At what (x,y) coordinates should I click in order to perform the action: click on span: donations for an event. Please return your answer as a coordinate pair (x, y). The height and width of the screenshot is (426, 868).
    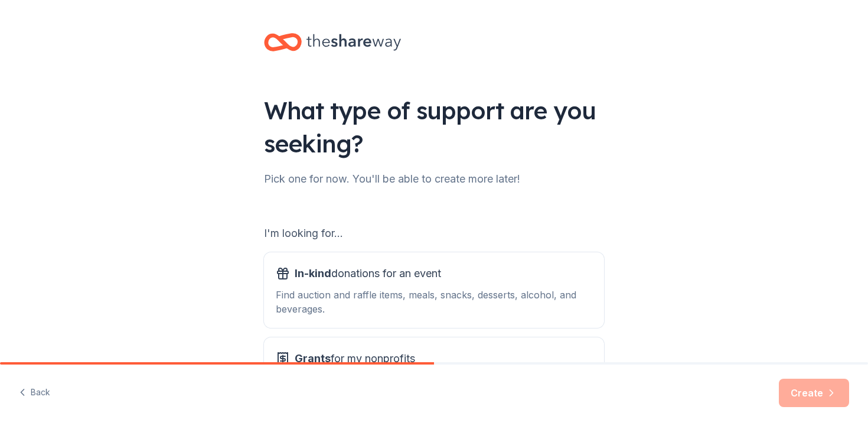
    Looking at the image, I should click on (368, 274).